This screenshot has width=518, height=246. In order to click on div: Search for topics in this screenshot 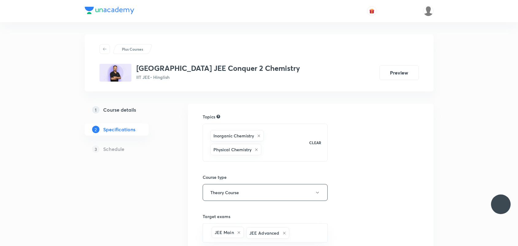, I will do `click(218, 117)`.